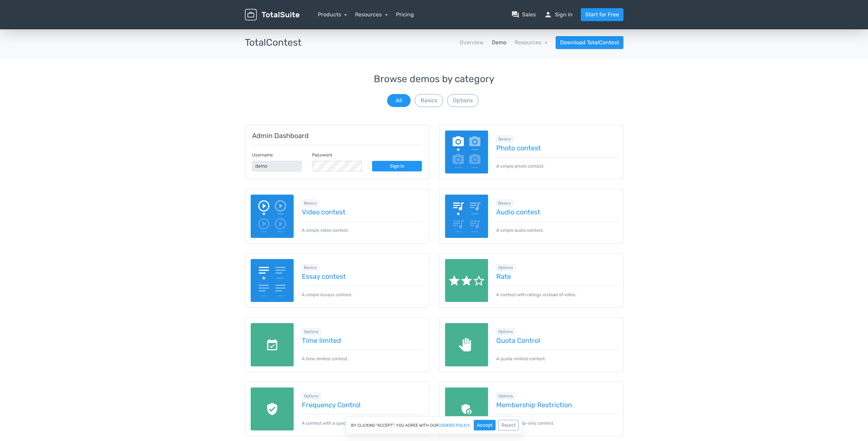 This screenshot has height=441, width=868. What do you see at coordinates (363, 212) in the screenshot?
I see `a: Video contest` at bounding box center [363, 212].